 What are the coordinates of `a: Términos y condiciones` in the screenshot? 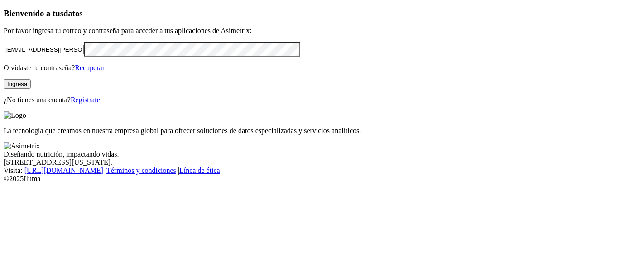 It's located at (141, 170).